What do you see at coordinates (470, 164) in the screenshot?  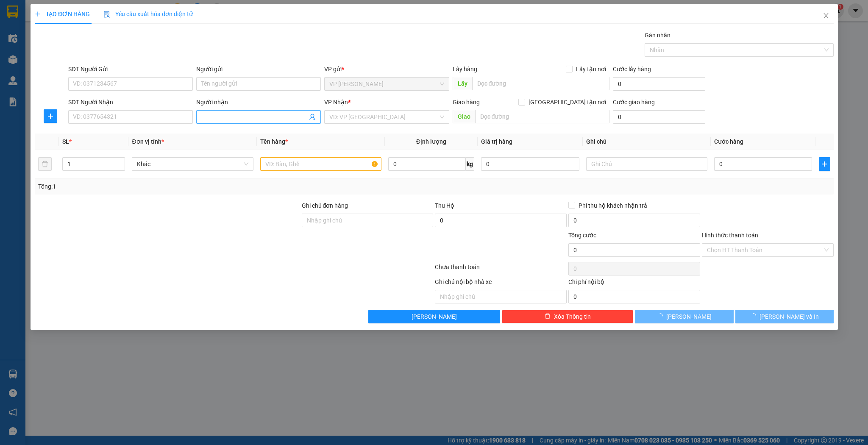 I see `span: kg` at bounding box center [470, 164].